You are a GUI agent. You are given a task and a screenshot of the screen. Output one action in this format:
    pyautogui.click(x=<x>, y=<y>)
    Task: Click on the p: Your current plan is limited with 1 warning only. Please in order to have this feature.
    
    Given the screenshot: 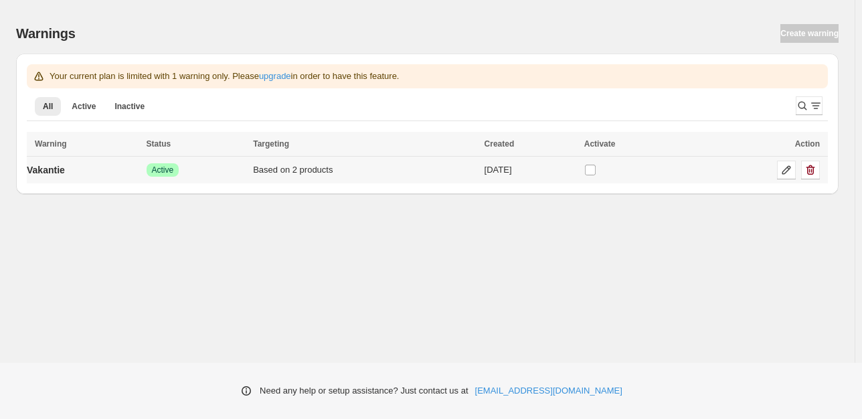 What is the action you would take?
    pyautogui.click(x=224, y=76)
    